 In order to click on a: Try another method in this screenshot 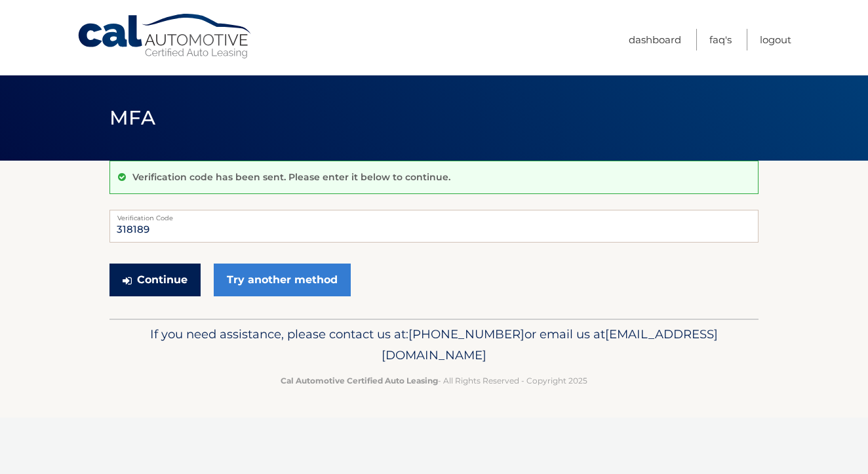, I will do `click(282, 279)`.